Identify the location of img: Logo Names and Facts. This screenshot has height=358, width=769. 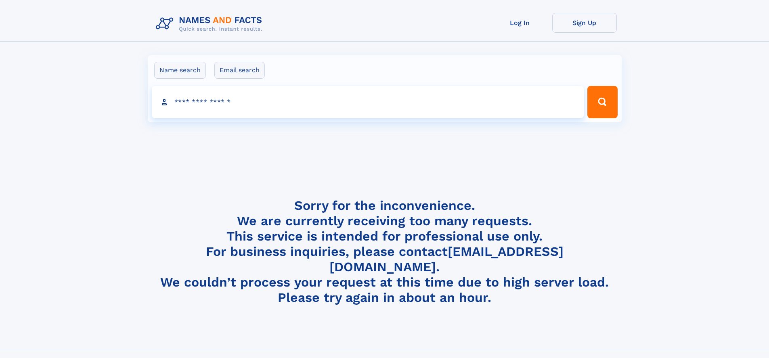
(211, 24).